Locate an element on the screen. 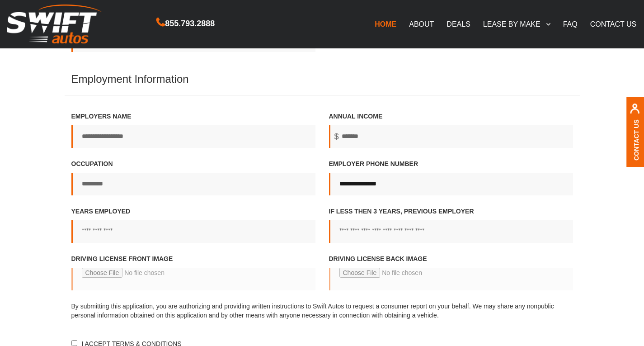 The width and height of the screenshot is (644, 346). h4: Employment Information is located at coordinates (322, 84).